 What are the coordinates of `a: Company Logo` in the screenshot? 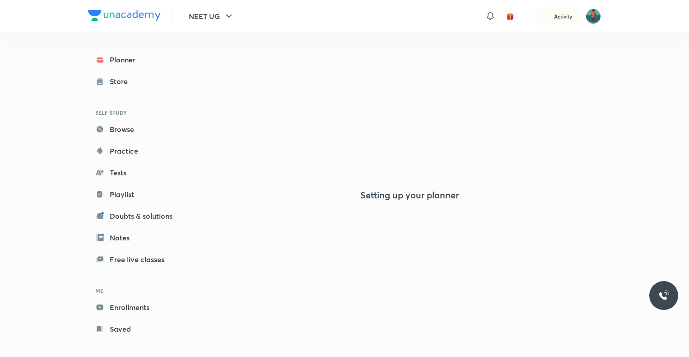 It's located at (124, 16).